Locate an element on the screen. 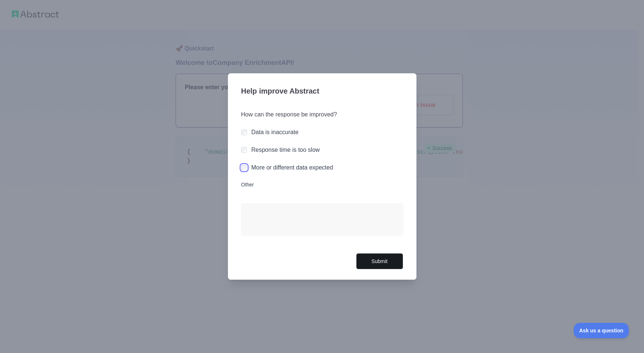 Image resolution: width=644 pixels, height=353 pixels. label: Response time is too slow is located at coordinates (286, 150).